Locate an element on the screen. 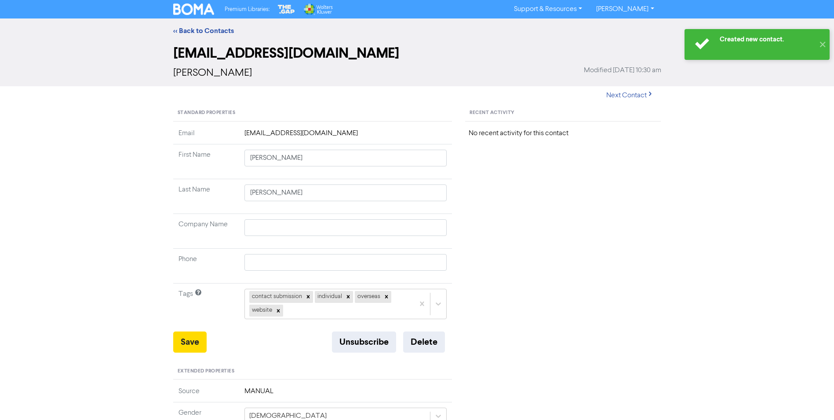 Image resolution: width=834 pixels, height=420 pixels. td: Phone is located at coordinates (206, 266).